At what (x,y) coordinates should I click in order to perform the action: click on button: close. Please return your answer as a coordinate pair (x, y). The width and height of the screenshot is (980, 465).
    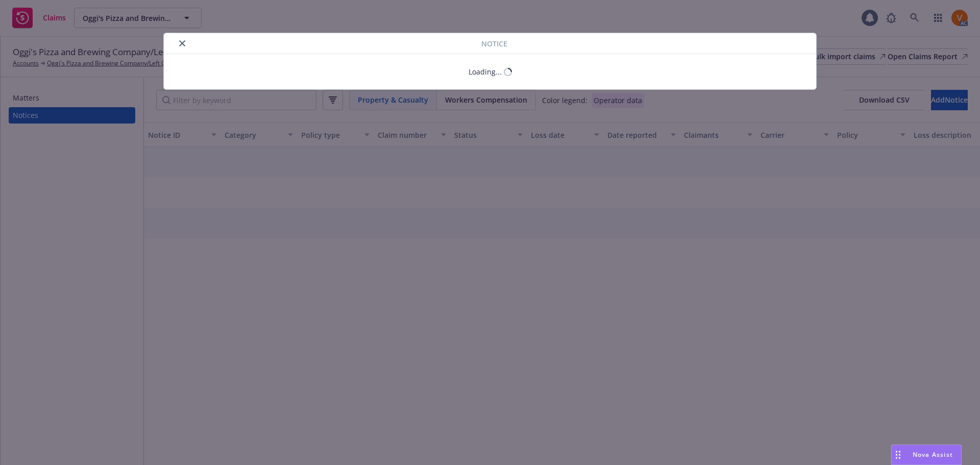
    Looking at the image, I should click on (182, 44).